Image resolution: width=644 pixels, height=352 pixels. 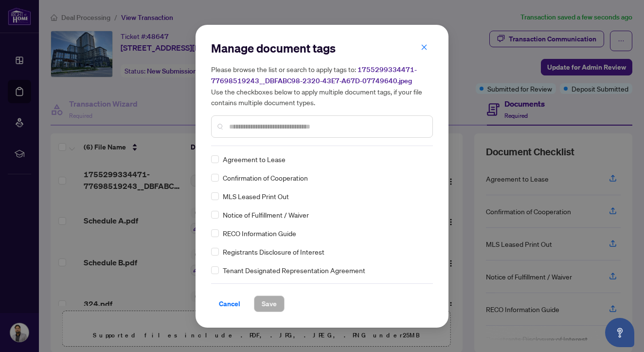 What do you see at coordinates (230, 304) in the screenshot?
I see `span: Cancel` at bounding box center [230, 304].